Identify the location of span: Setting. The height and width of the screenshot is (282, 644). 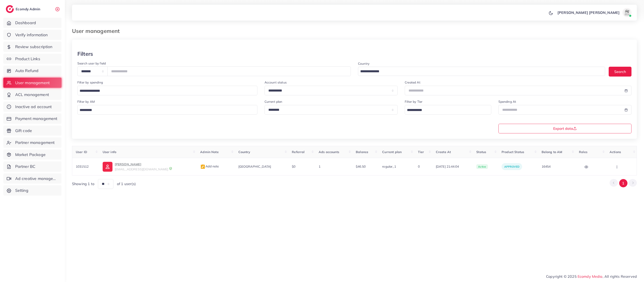
(22, 191).